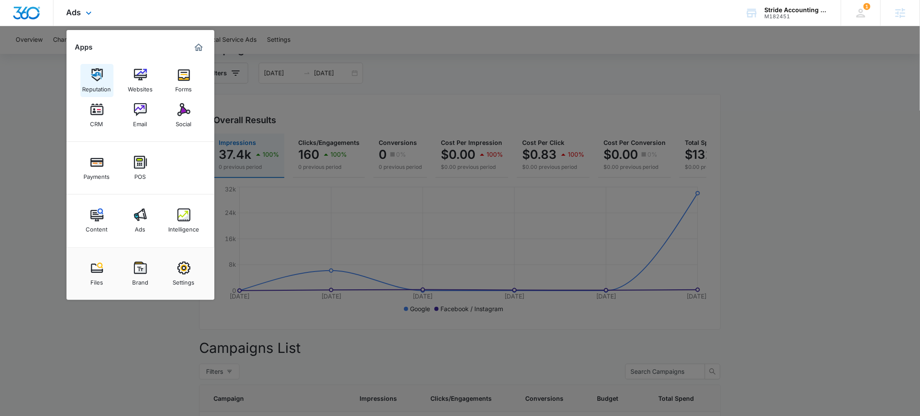  Describe the element at coordinates (867, 7) in the screenshot. I see `div: notifications count` at that location.